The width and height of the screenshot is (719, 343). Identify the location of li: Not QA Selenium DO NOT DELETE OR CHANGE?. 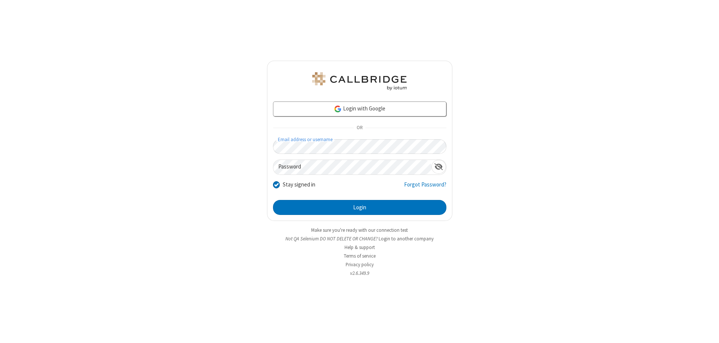
(360, 239).